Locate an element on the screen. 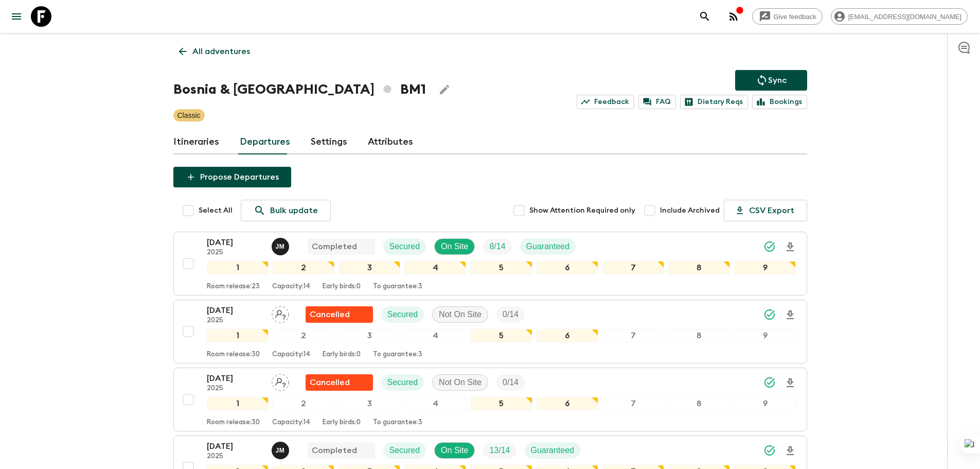 The height and width of the screenshot is (469, 980). p: Sync is located at coordinates (777, 80).